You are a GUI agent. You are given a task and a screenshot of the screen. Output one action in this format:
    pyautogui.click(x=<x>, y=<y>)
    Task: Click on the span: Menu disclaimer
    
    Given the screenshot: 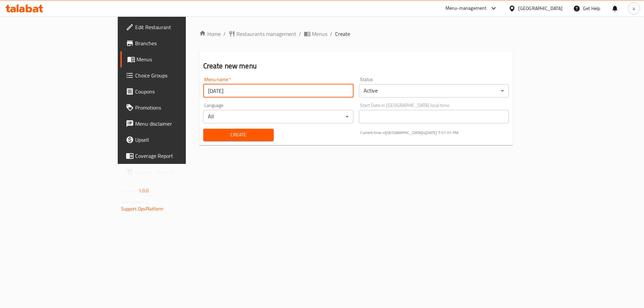 What is the action you would take?
    pyautogui.click(x=178, y=124)
    